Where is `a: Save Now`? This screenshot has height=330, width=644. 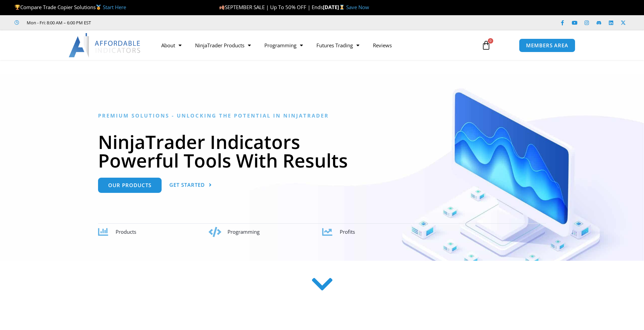
a: Save Now is located at coordinates (358, 7).